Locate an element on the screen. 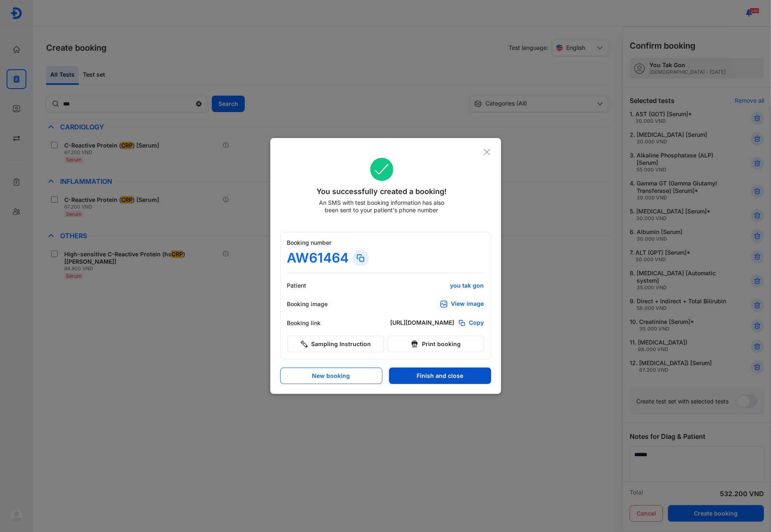  div: You successfully created a booking! is located at coordinates (381, 192).